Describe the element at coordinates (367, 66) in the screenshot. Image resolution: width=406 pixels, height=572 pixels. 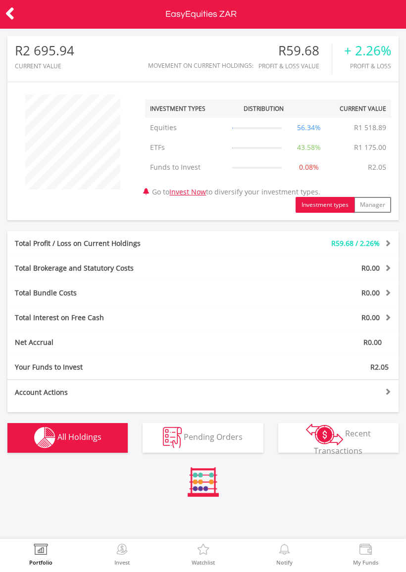
I see `div: Profit & Loss` at that location.